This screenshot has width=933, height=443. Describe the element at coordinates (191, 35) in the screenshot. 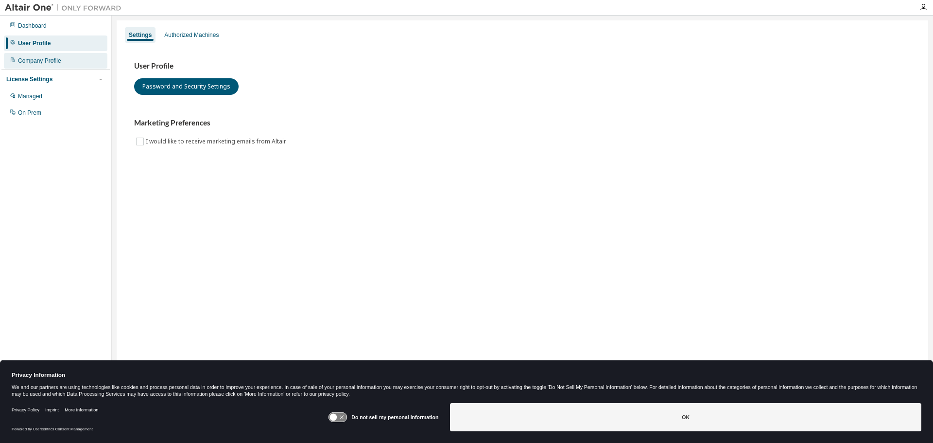

I see `div: Authorized Machines` at that location.